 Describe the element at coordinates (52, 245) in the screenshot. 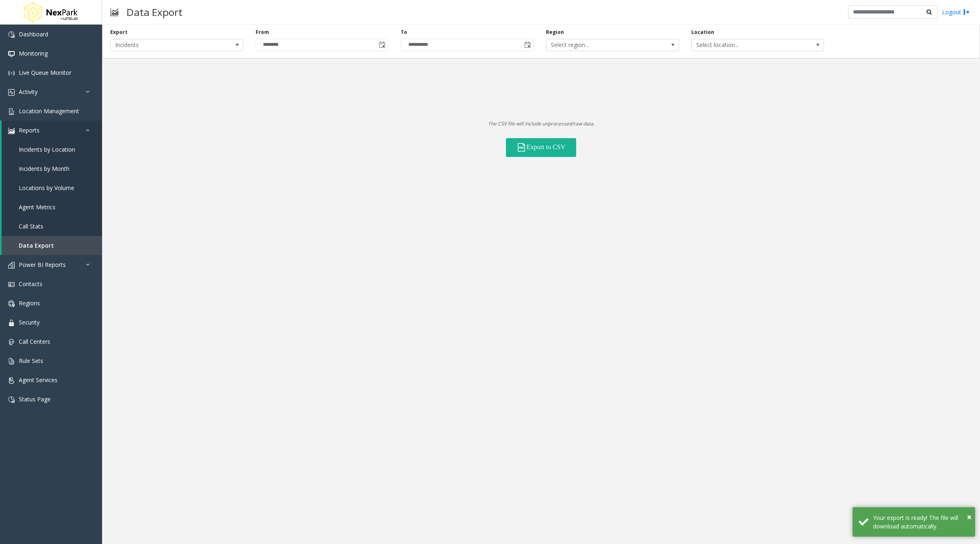

I see `a: Data Export` at that location.